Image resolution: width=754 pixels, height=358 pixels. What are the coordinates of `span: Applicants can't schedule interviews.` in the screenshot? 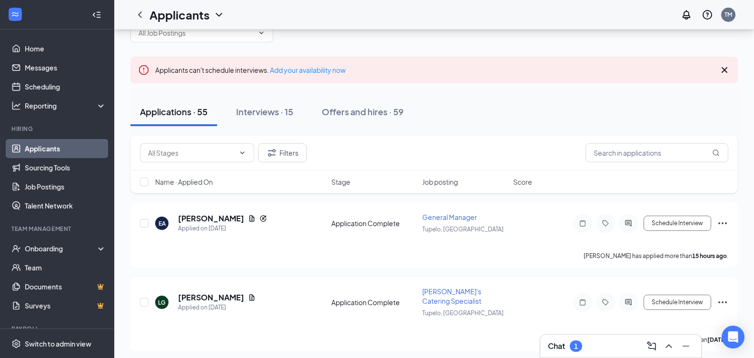 It's located at (250, 70).